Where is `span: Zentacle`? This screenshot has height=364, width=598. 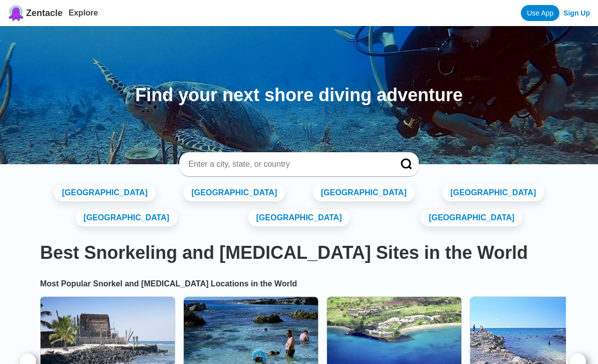 span: Zentacle is located at coordinates (44, 13).